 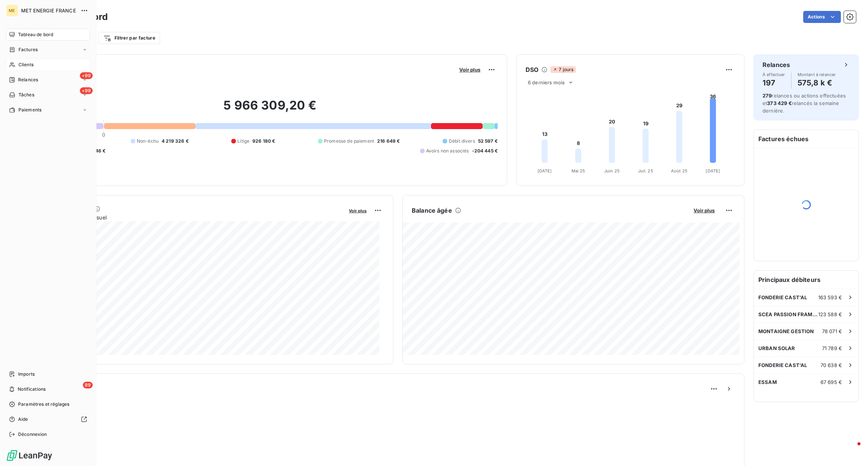 I want to click on img: Logo LeanPay, so click(x=29, y=455).